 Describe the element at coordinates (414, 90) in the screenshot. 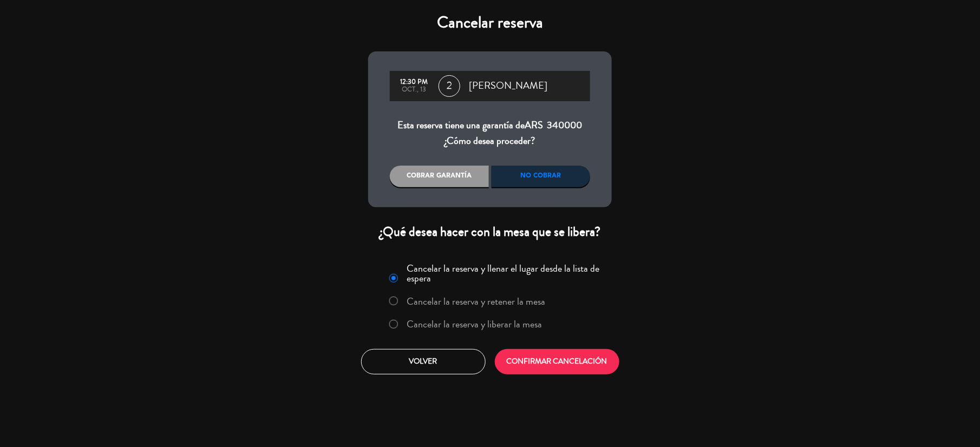

I see `div: oct., 13` at that location.